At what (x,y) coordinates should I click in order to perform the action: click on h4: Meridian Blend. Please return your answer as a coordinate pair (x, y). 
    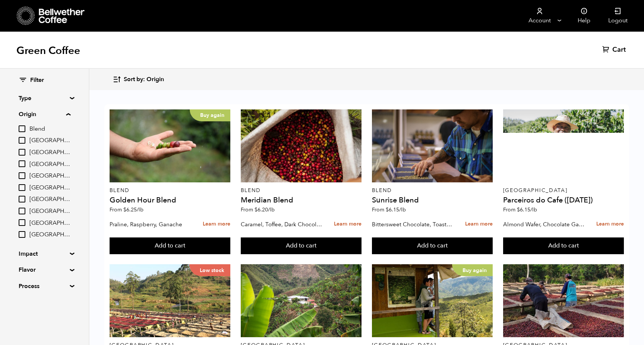
    Looking at the image, I should click on (301, 200).